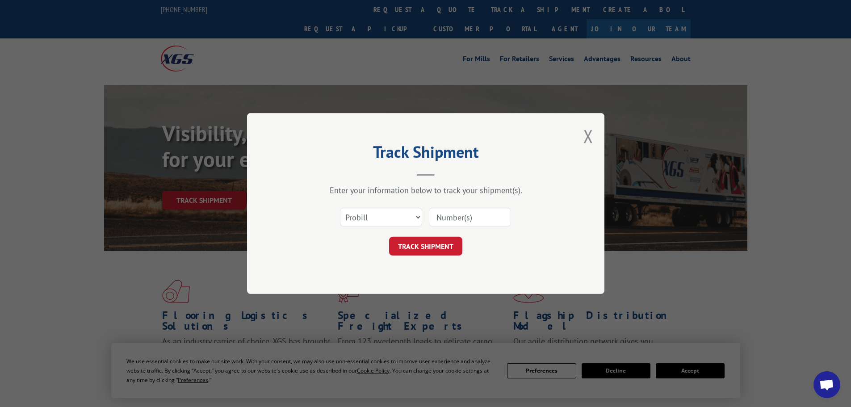  Describe the element at coordinates (426, 190) in the screenshot. I see `div: Enter your information below to track your shipment(s).` at that location.